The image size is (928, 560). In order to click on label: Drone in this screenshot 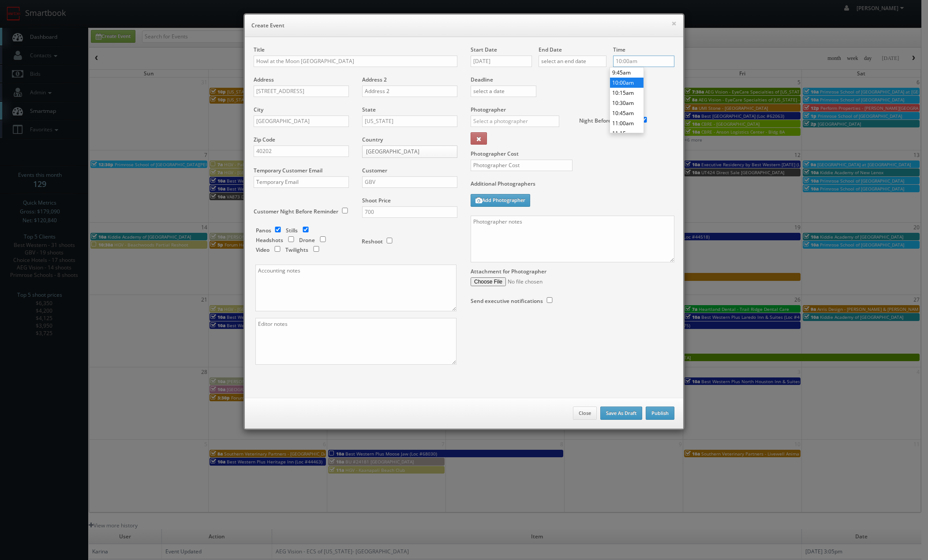, I will do `click(307, 240)`.